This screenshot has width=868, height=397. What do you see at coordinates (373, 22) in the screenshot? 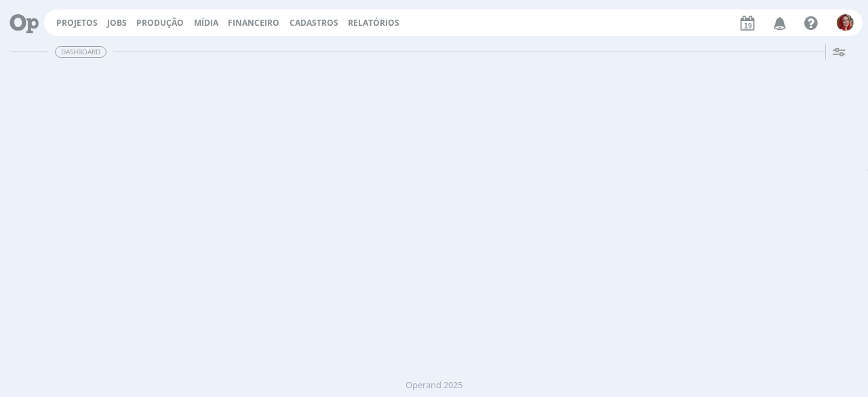
I see `a: Relatórios` at bounding box center [373, 22].